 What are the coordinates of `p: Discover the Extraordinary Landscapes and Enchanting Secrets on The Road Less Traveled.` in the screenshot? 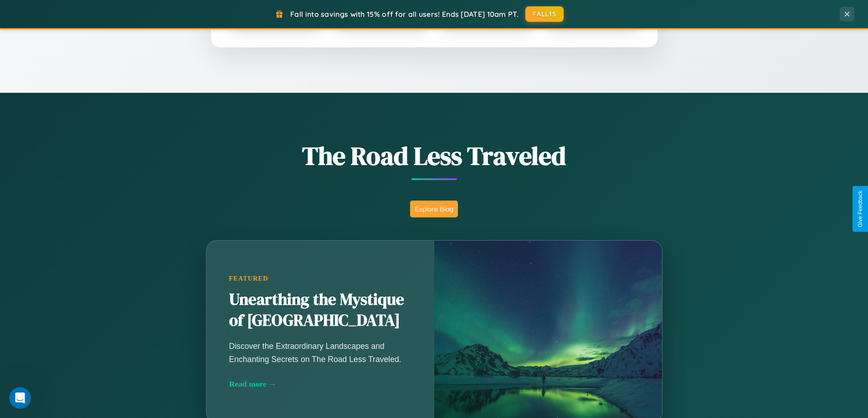 It's located at (320, 353).